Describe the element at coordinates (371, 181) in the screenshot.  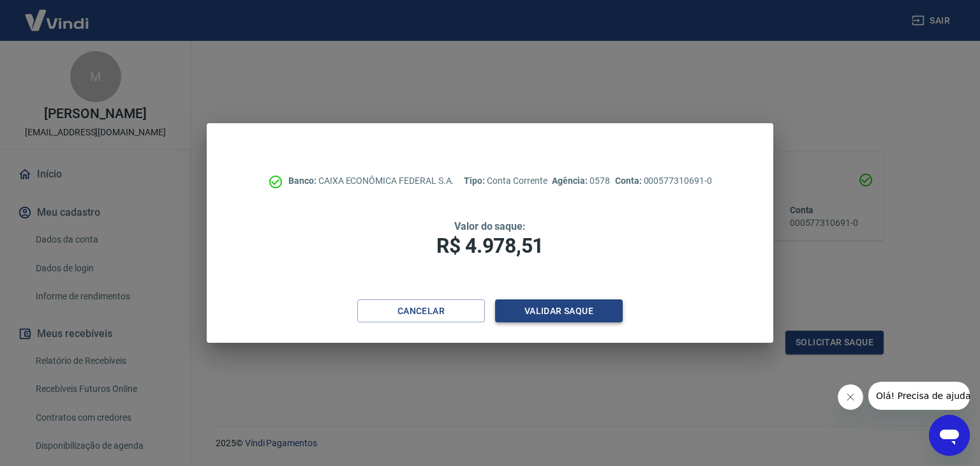
I see `p: CAIXA ECONÔMICA FEDERAL S.A.` at that location.